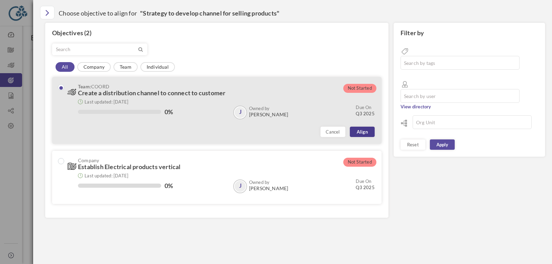 The width and height of the screenshot is (552, 264). I want to click on span: Company, so click(197, 160).